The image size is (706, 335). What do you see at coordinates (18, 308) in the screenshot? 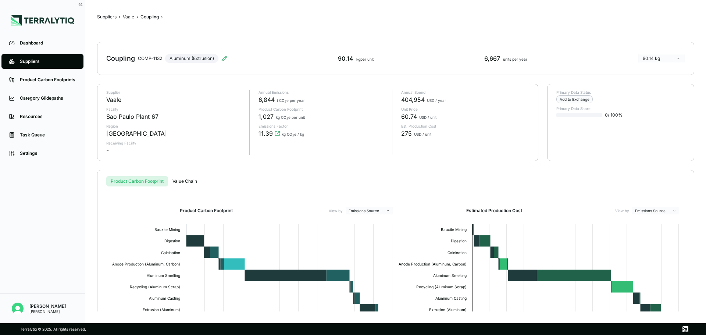
I see `button: Open user button` at bounding box center [18, 308].